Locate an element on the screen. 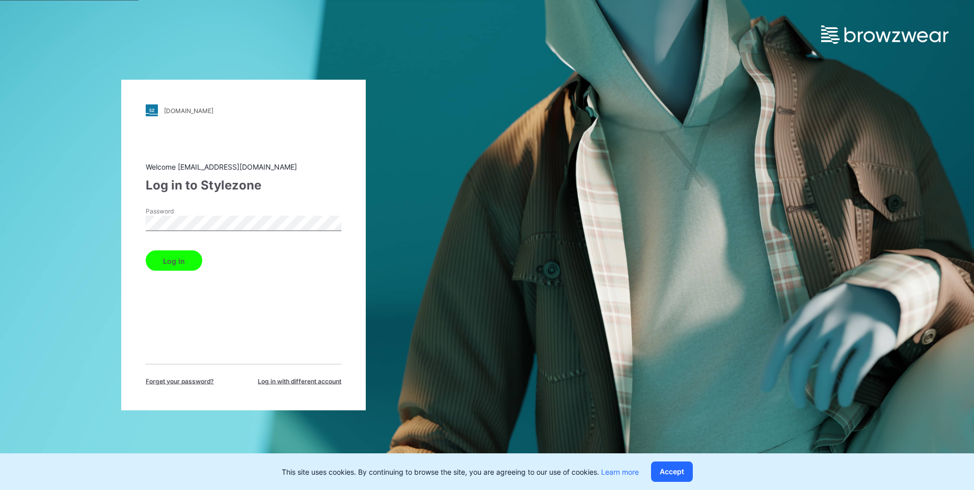 This screenshot has width=974, height=490. a: Learn more is located at coordinates (620, 472).